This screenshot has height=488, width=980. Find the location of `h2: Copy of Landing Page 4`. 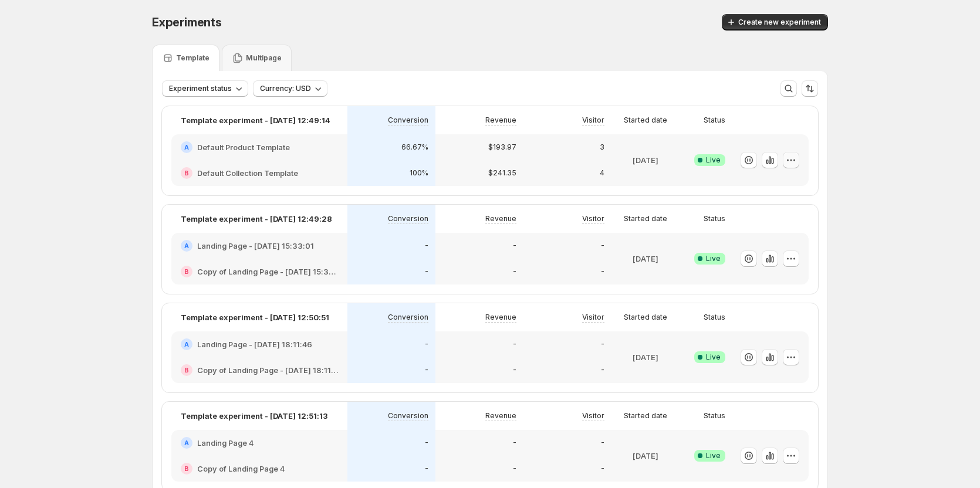

h2: Copy of Landing Page 4 is located at coordinates (241, 469).